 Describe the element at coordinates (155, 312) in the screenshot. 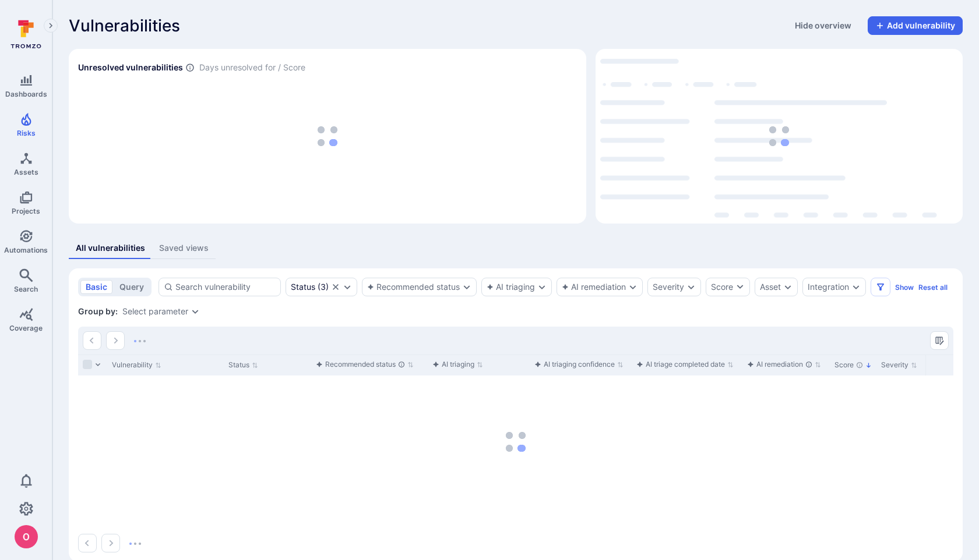

I see `div: Select parameter` at that location.